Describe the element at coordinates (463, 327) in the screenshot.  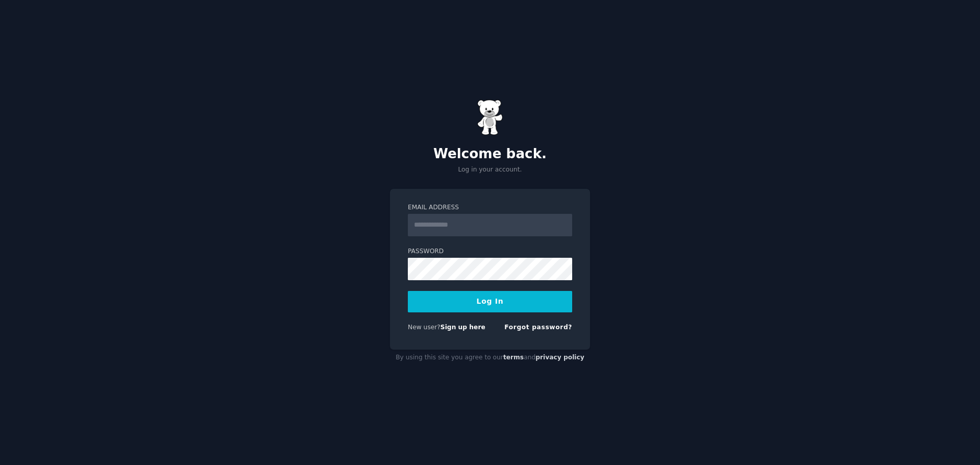
I see `a: Sign up here` at that location.